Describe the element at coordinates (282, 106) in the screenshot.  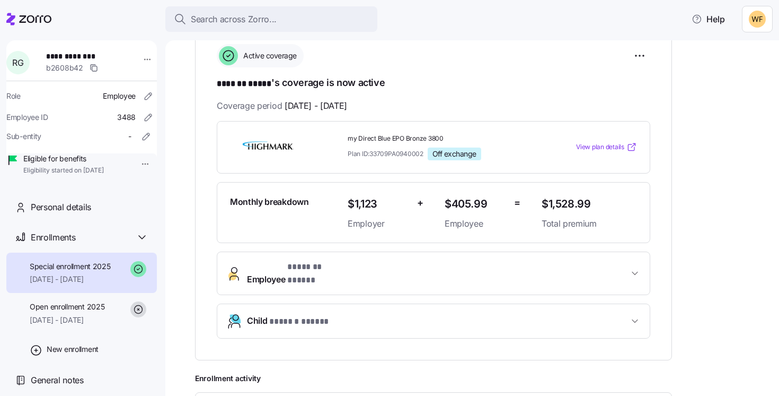
I see `span: Coverage period` at that location.